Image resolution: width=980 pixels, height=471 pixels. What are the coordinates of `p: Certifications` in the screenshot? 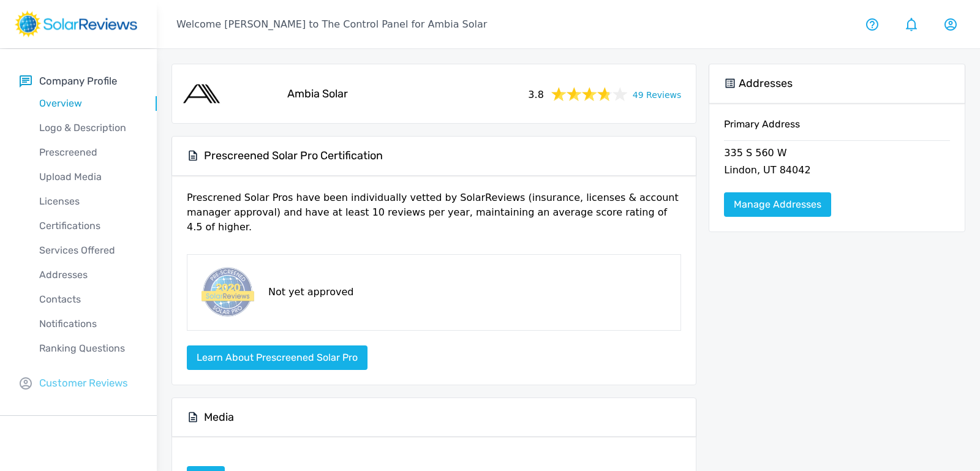 It's located at (88, 226).